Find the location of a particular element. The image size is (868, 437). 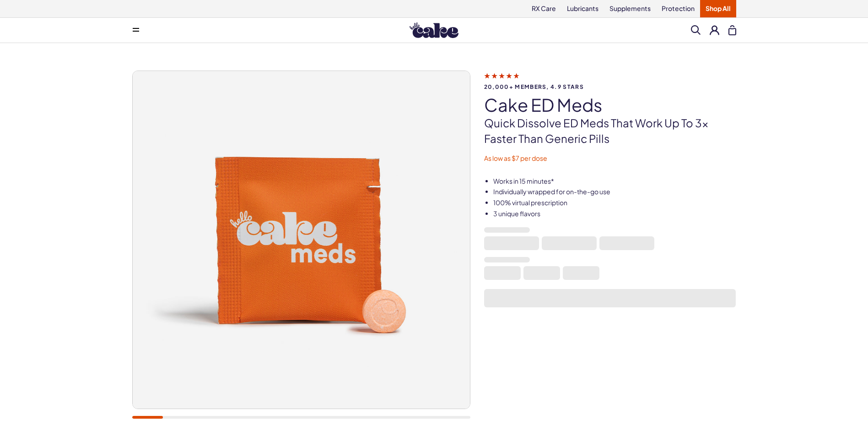

img: Hello Cake is located at coordinates (433, 30).